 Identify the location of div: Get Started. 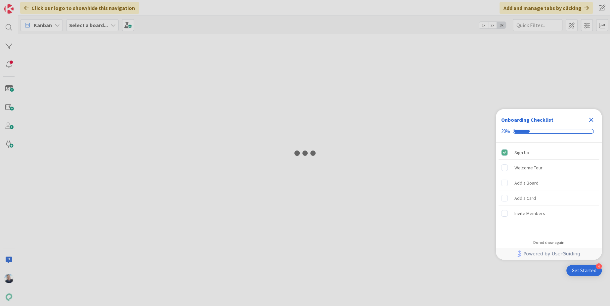
(584, 270).